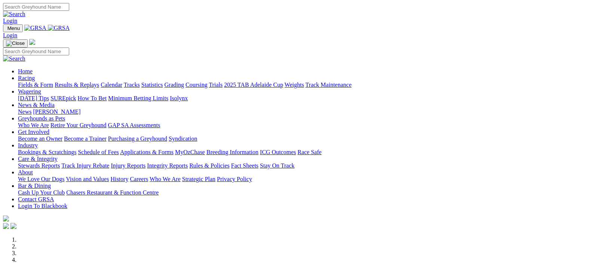  I want to click on a: Minimum Betting Limits, so click(138, 98).